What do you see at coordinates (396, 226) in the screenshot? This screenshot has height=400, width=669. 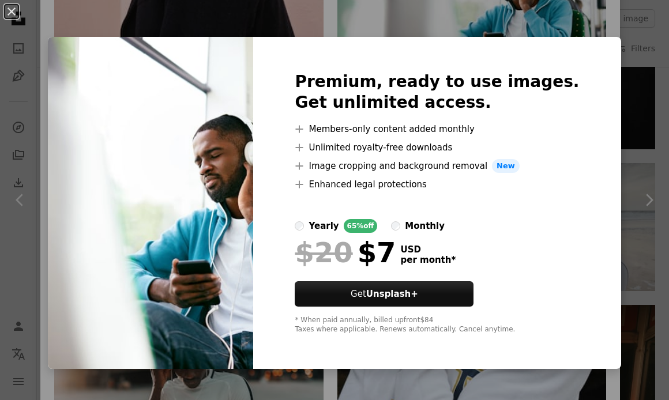 I see `input: monthly` at bounding box center [396, 226].